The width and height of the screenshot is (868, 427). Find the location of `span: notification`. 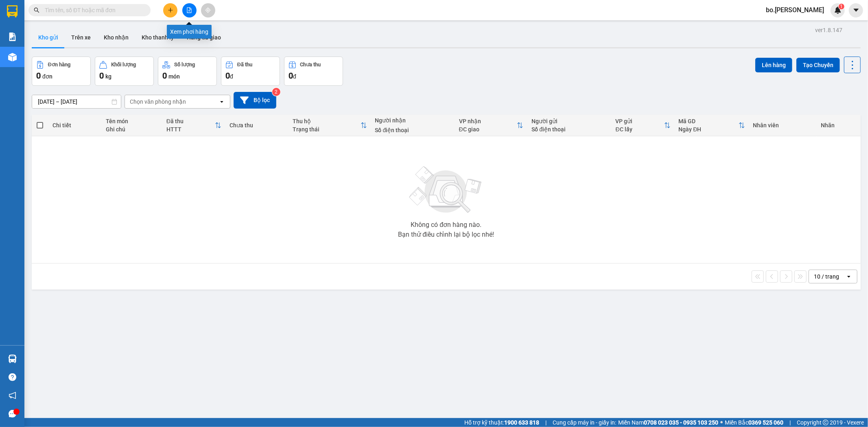

span: notification is located at coordinates (12, 395).